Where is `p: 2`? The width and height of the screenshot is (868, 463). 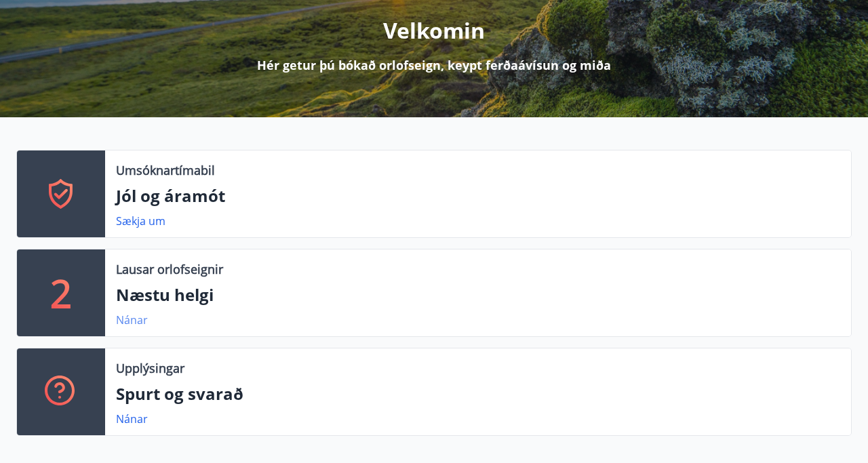
p: 2 is located at coordinates (61, 293).